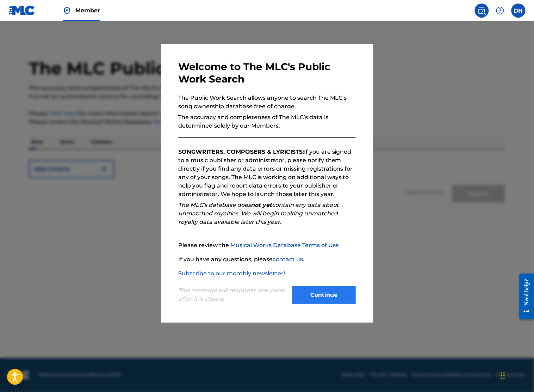 The width and height of the screenshot is (534, 392). Describe the element at coordinates (67, 10) in the screenshot. I see `img: Top Rightsholder` at that location.